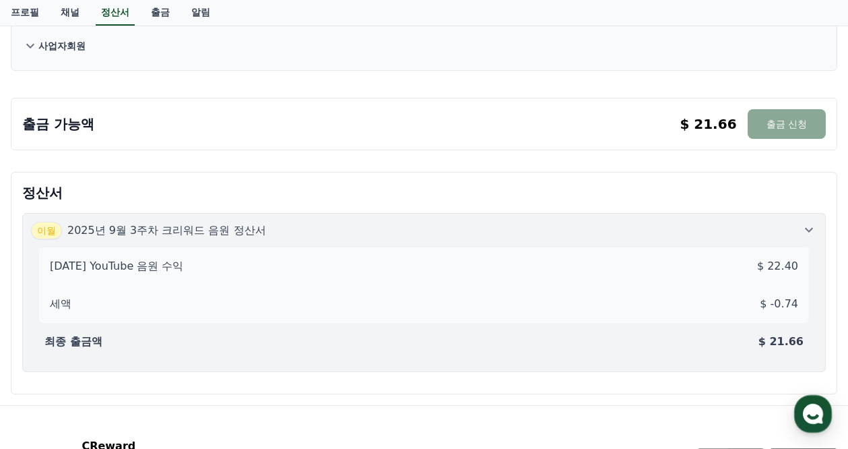 This screenshot has width=848, height=449. Describe the element at coordinates (424, 193) in the screenshot. I see `p: 정산서` at that location.